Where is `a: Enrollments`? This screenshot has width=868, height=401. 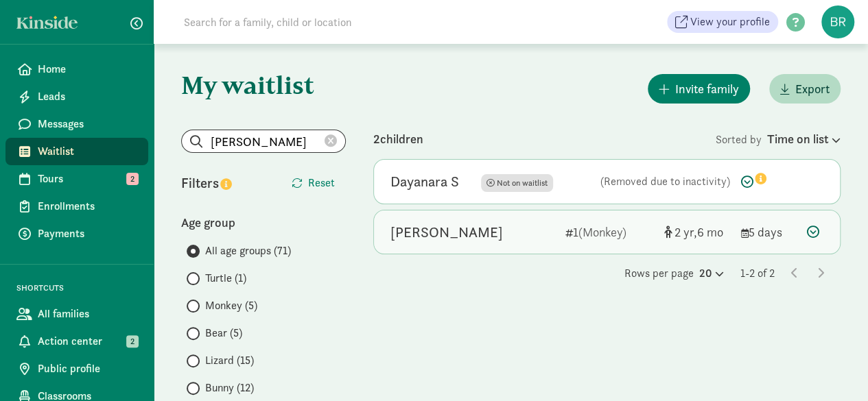 a: Enrollments is located at coordinates (77, 206).